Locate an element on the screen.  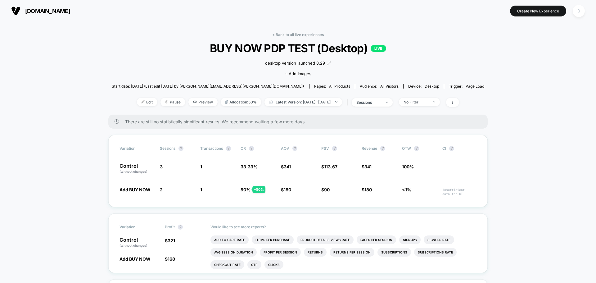
li: Profit Per Session is located at coordinates (280, 252).